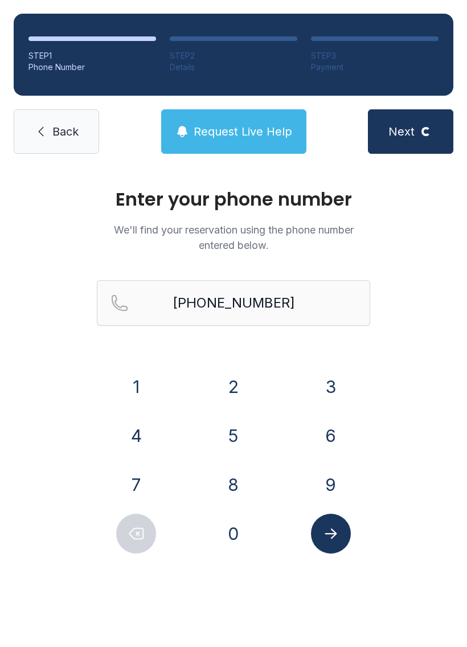 The height and width of the screenshot is (647, 467). What do you see at coordinates (233, 199) in the screenshot?
I see `h1: Enter your phone number` at bounding box center [233, 199].